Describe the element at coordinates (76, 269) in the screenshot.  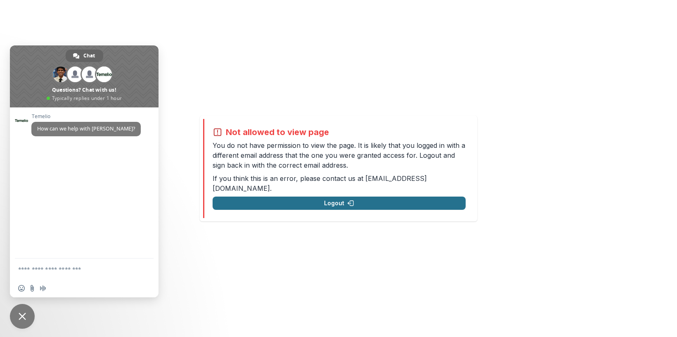
I see `textarea: Compose your message...` at that location.